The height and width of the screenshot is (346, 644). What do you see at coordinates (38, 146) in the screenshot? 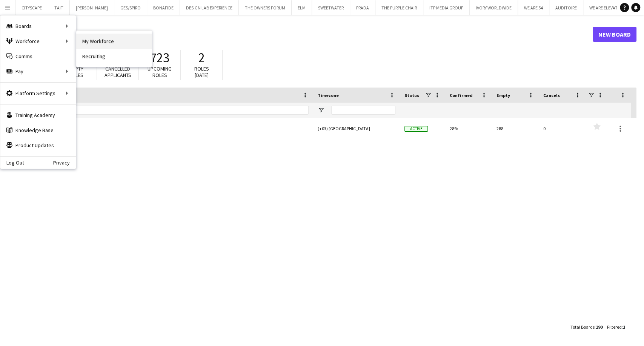
I see `a: Product Updates` at bounding box center [38, 146].